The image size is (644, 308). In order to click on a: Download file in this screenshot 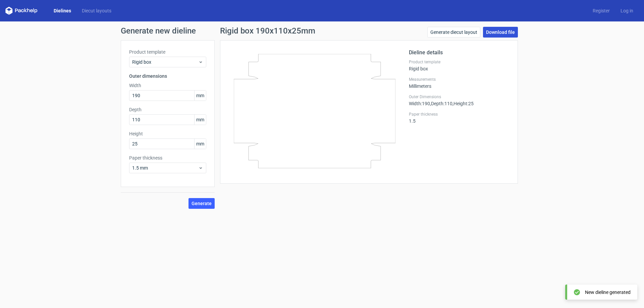, I will do `click(500, 32)`.